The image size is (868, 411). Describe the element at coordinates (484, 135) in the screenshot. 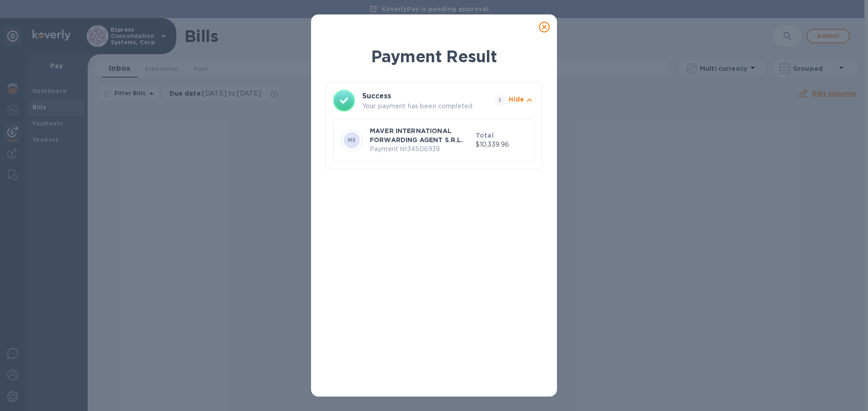

I see `b: Total` at that location.